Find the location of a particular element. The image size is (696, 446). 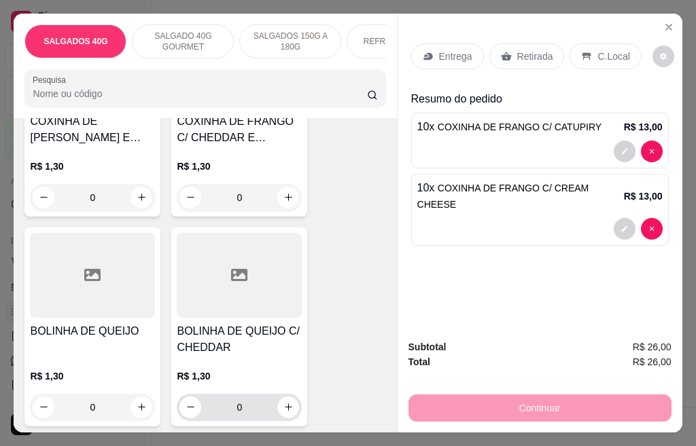

span: COXINHA DE FRANGO C/ CATUPIRY is located at coordinates (519, 127).